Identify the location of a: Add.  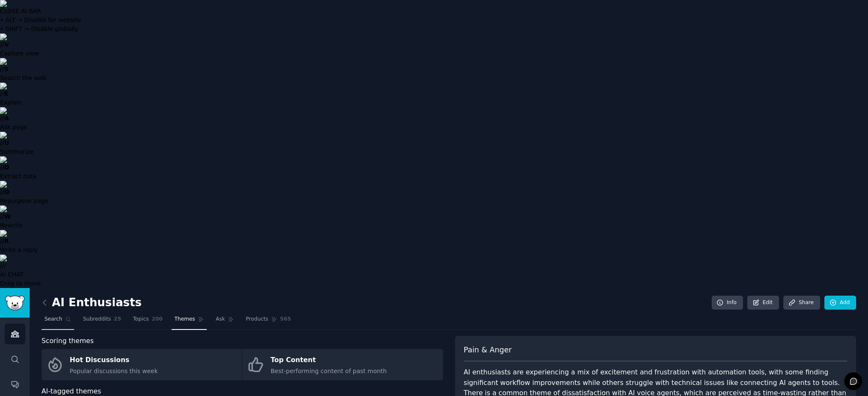
(840, 303).